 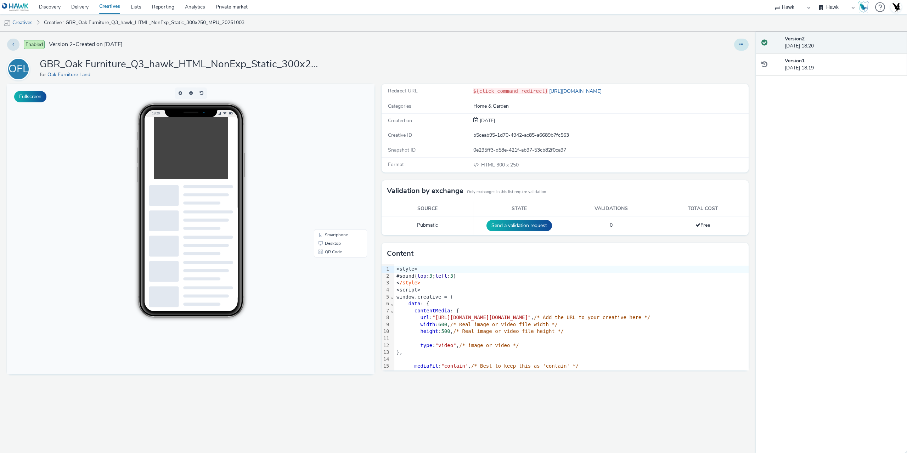 I want to click on li: QR Code, so click(x=333, y=168).